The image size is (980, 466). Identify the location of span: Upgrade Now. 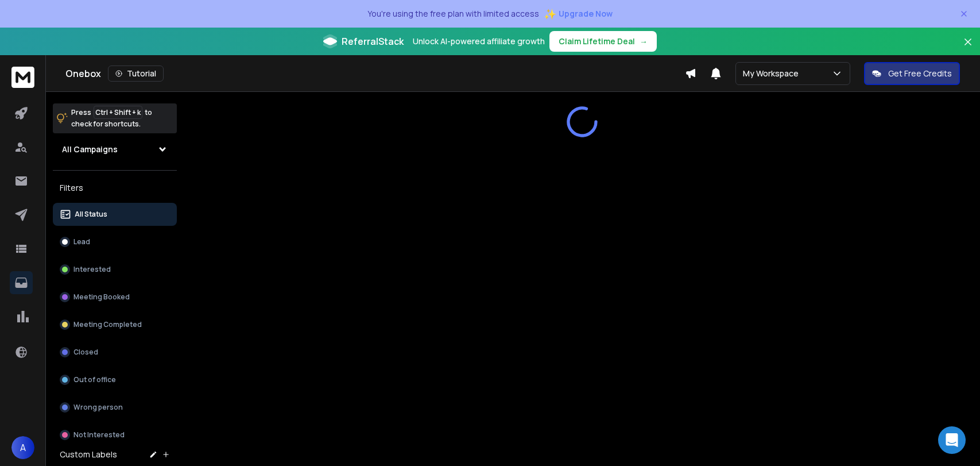
(585, 14).